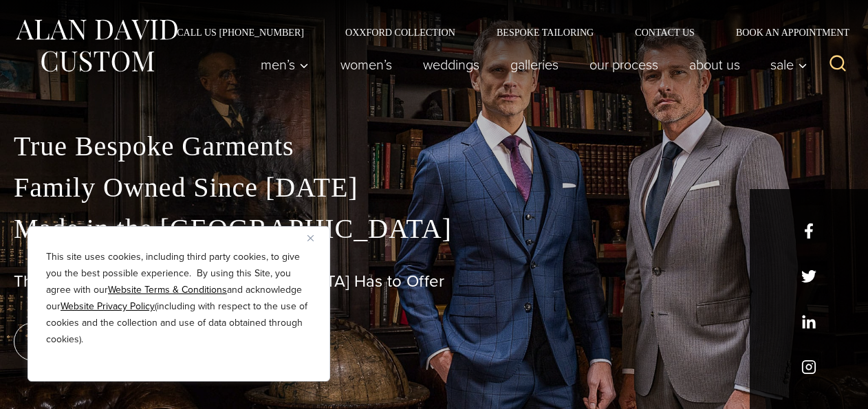  Describe the element at coordinates (545, 32) in the screenshot. I see `a: Bespoke Tailoring` at that location.